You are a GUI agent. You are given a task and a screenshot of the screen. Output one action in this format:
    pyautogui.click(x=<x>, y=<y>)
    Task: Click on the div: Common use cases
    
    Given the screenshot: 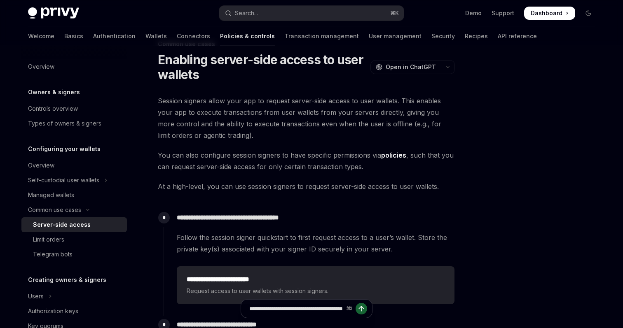 What is the action you would take?
    pyautogui.click(x=54, y=210)
    